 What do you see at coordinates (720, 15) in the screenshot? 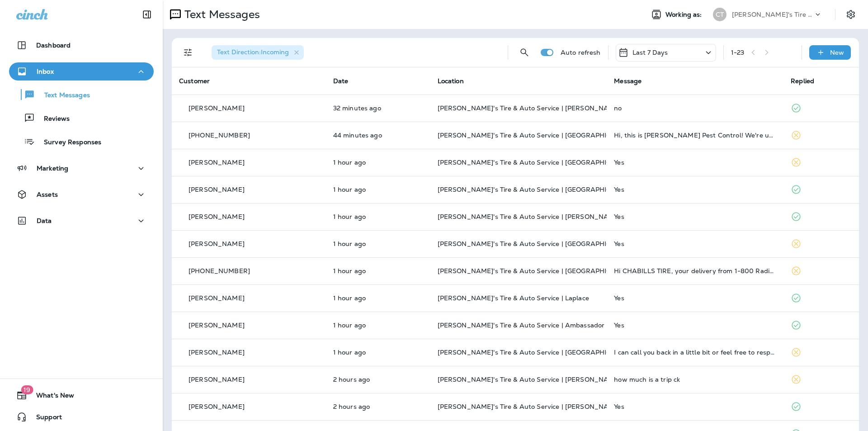
I see `div: CT` at bounding box center [720, 15].